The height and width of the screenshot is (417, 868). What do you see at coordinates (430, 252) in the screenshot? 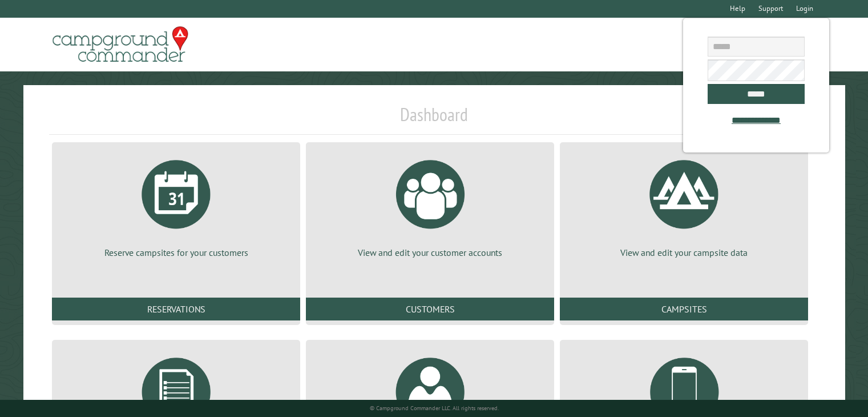
I see `p: View and edit your customer accounts` at bounding box center [430, 252].